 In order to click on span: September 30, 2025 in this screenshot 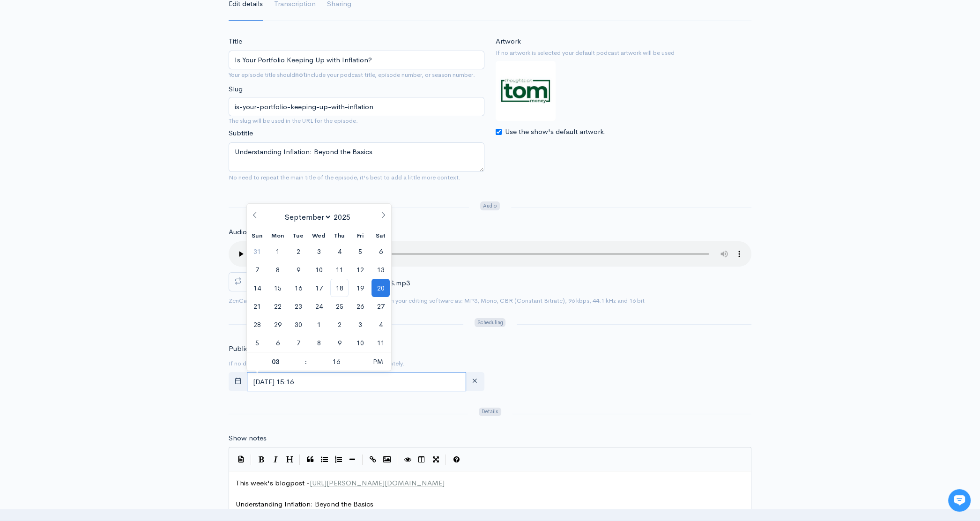, I will do `click(298, 324)`.